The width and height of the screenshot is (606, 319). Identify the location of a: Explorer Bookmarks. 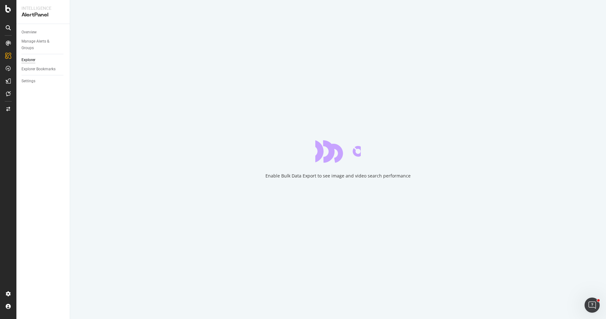
(43, 69).